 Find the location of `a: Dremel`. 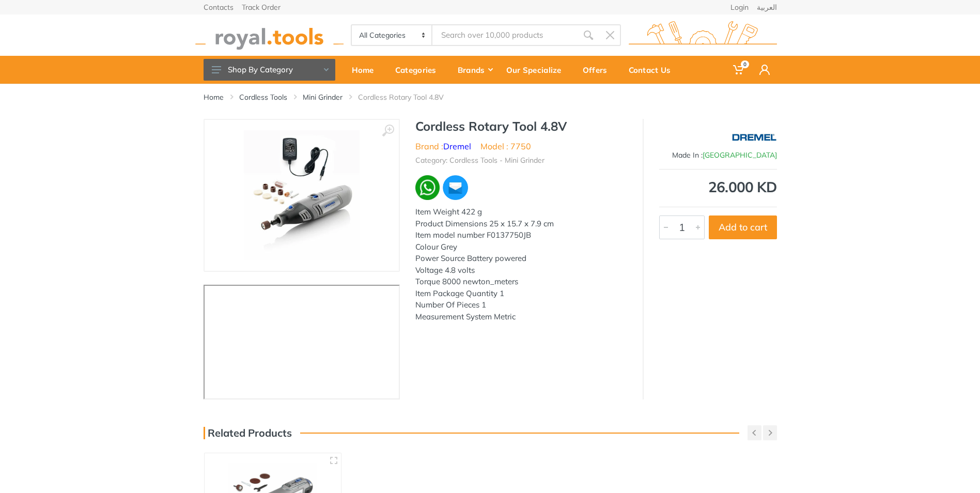

a: Dremel is located at coordinates (457, 146).